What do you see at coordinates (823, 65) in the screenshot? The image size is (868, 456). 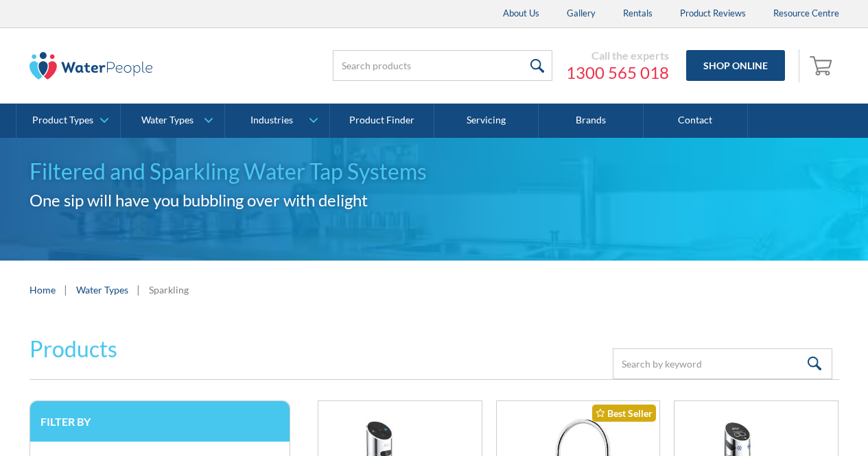 I see `img: shopping cart` at bounding box center [823, 65].